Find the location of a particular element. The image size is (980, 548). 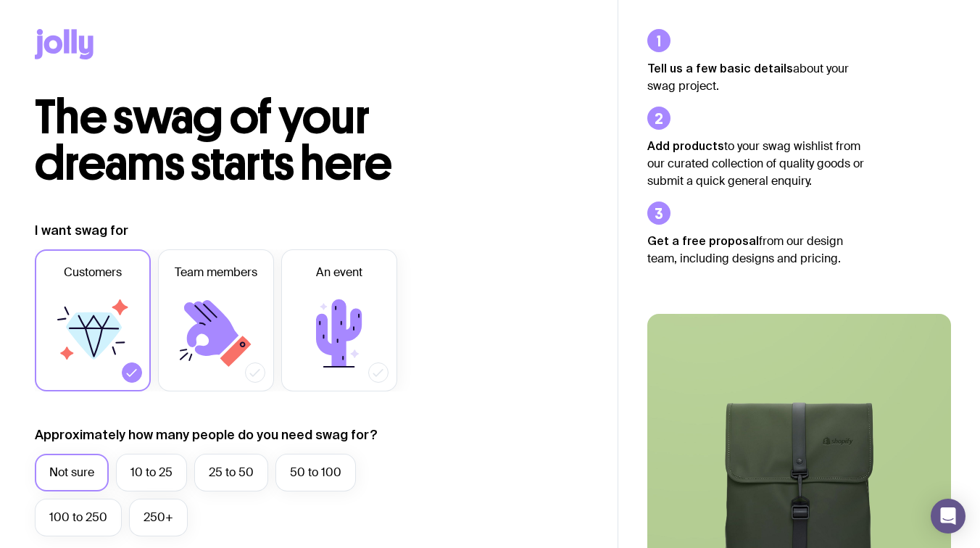

label: Not sure is located at coordinates (72, 472).